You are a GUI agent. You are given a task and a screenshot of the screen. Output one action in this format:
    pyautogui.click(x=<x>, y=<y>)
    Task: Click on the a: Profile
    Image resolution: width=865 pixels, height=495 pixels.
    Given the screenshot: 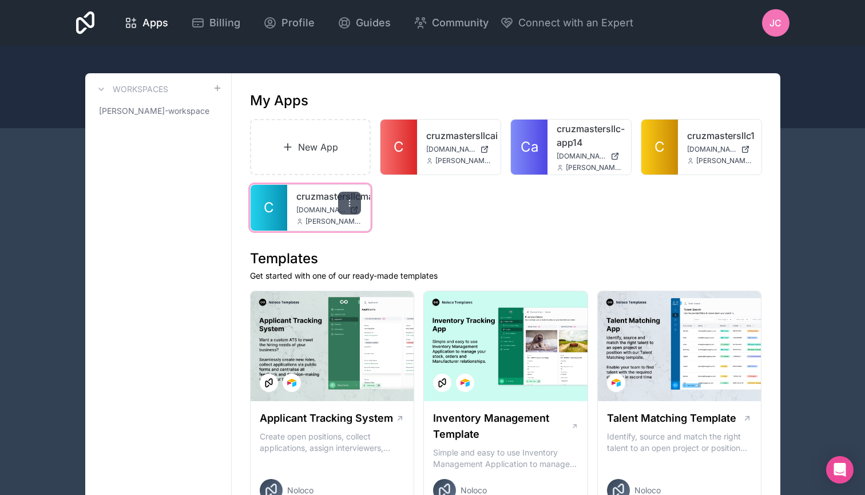 What is the action you would take?
    pyautogui.click(x=289, y=23)
    